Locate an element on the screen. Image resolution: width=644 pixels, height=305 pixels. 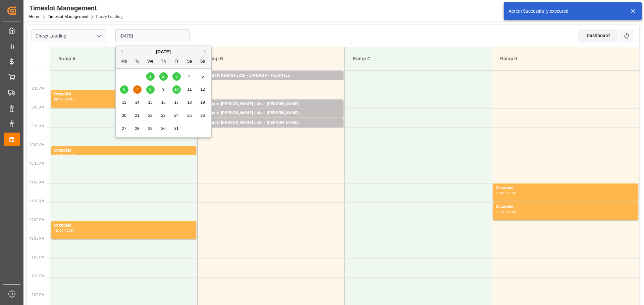
div: 12:00 is located at coordinates (59, 230).